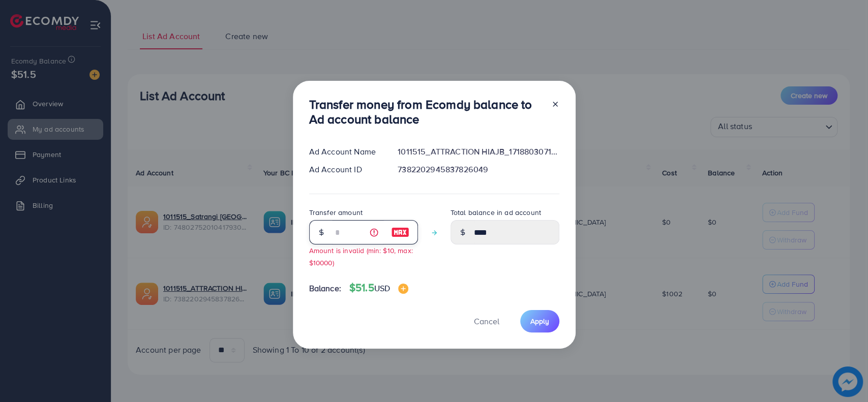  What do you see at coordinates (487, 321) in the screenshot?
I see `button: Cancel` at bounding box center [487, 321].